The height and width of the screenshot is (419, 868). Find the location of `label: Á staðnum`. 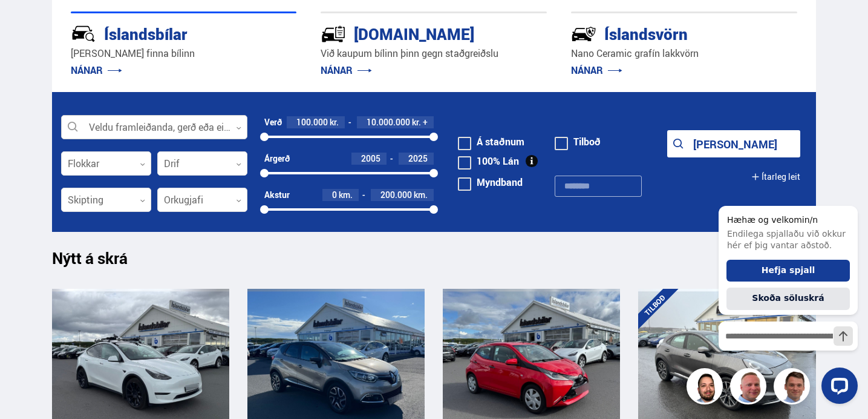

label: Á staðnum is located at coordinates (491, 141).